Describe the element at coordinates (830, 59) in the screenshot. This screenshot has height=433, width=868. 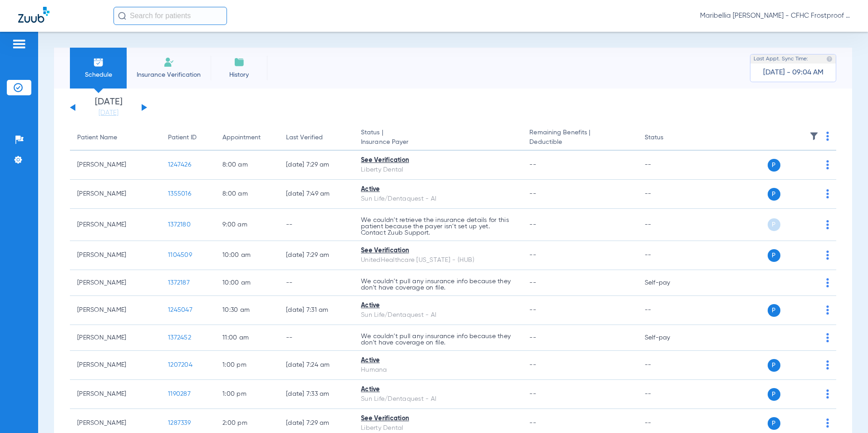
I see `img: last sync help info` at that location.